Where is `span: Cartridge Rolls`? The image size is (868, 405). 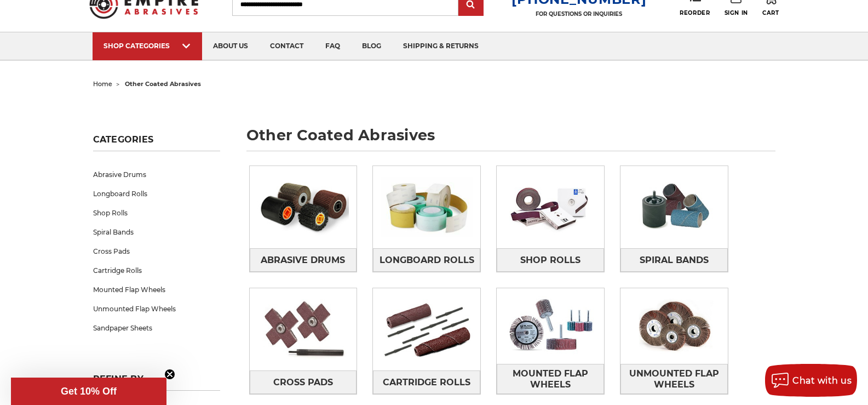 span: Cartridge Rolls is located at coordinates (427, 383).